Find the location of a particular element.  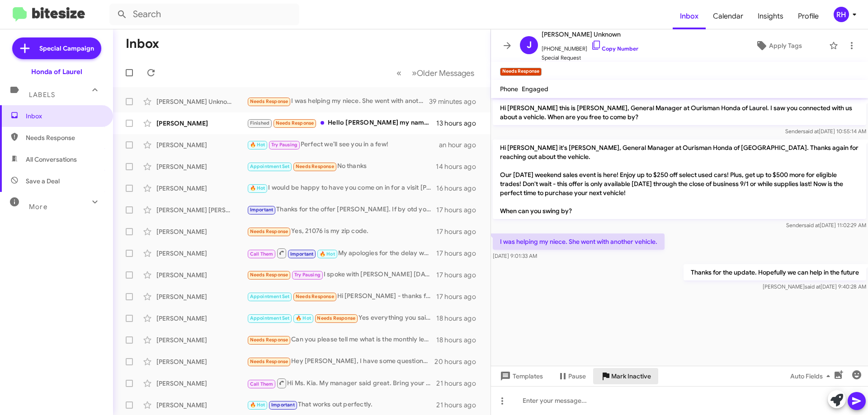

div: Honda of Laurel is located at coordinates (57, 72).